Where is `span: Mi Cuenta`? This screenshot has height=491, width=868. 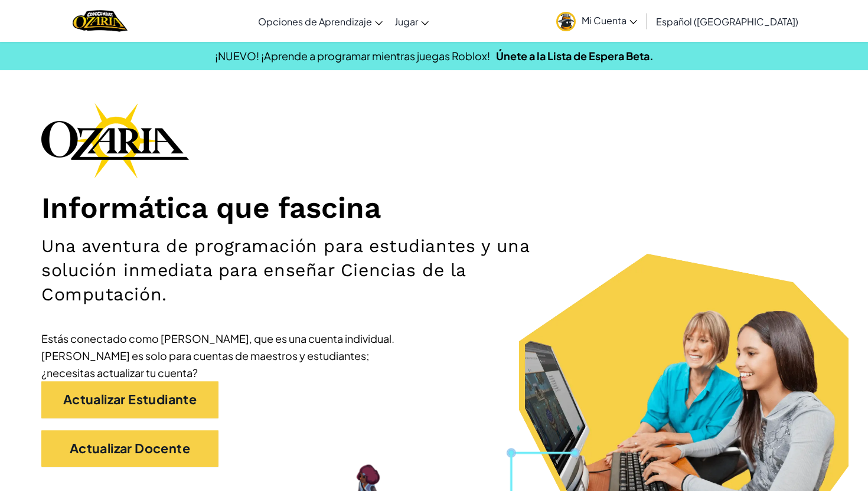 span: Mi Cuenta is located at coordinates (610, 20).